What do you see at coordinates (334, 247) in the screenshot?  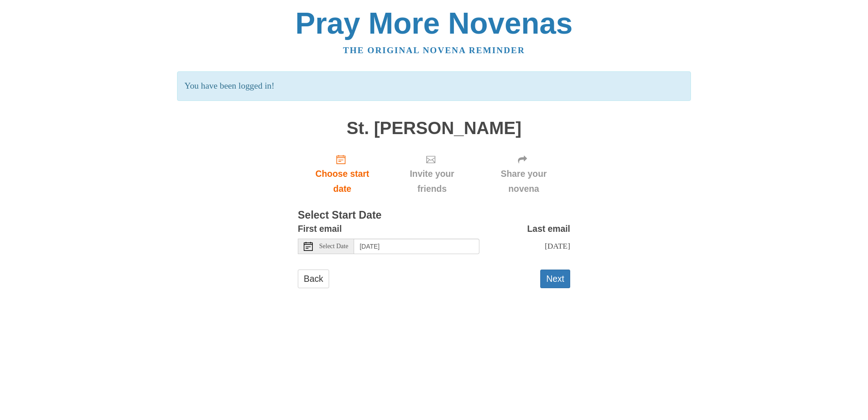 I see `span: Select Date` at bounding box center [334, 247].